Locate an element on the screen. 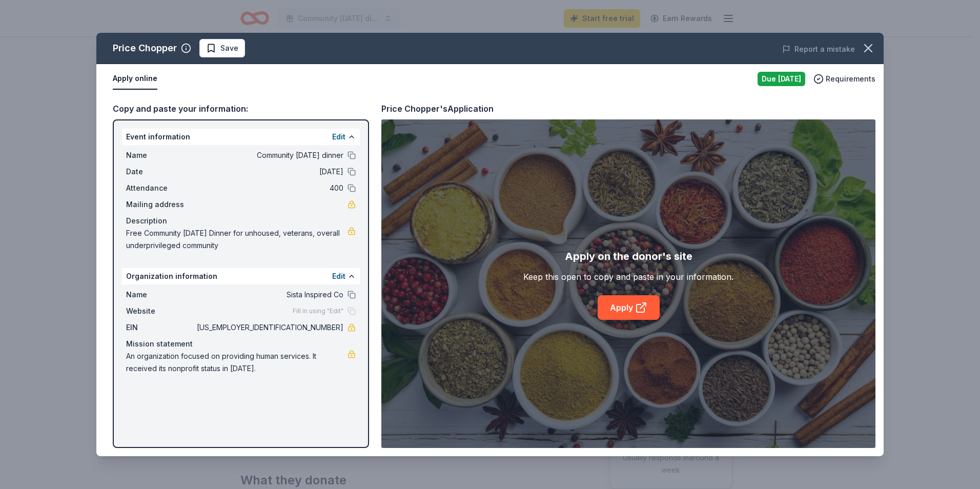 This screenshot has width=980, height=489. button: Apply online is located at coordinates (134, 79).